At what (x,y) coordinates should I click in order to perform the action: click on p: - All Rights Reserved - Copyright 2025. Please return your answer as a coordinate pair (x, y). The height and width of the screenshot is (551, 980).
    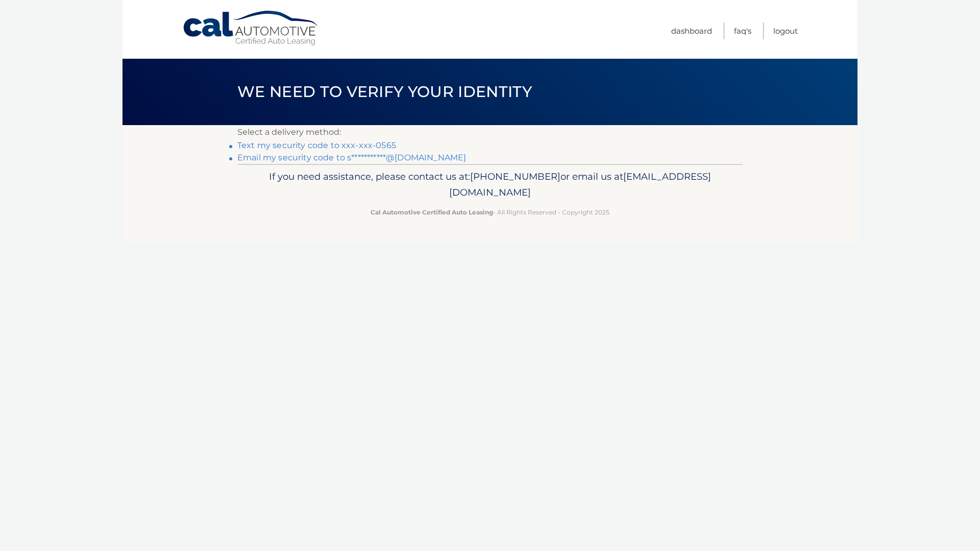
    Looking at the image, I should click on (490, 212).